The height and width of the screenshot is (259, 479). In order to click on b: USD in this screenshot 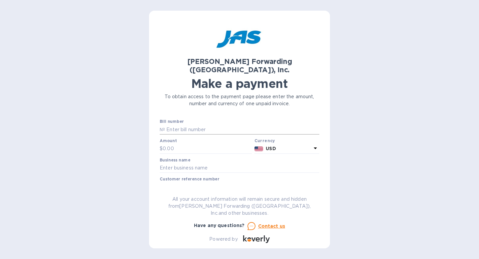, I will do `click(271, 149)`.